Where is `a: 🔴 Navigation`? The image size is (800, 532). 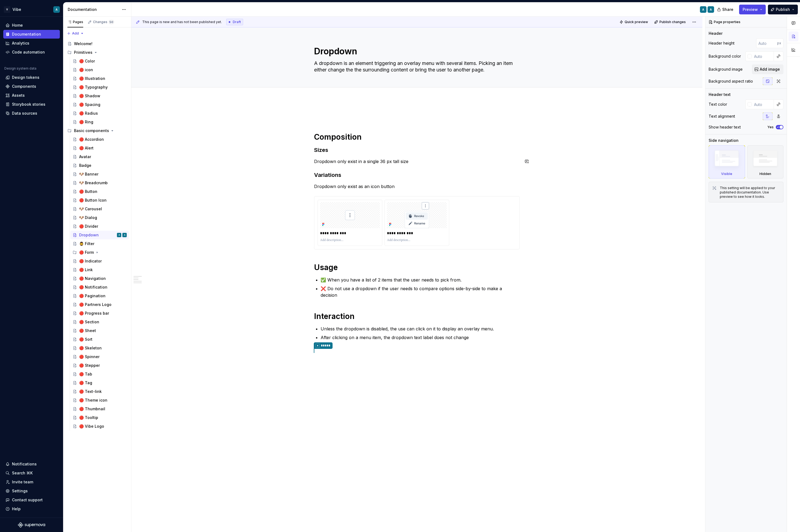 a: 🔴 Navigation is located at coordinates (100, 279).